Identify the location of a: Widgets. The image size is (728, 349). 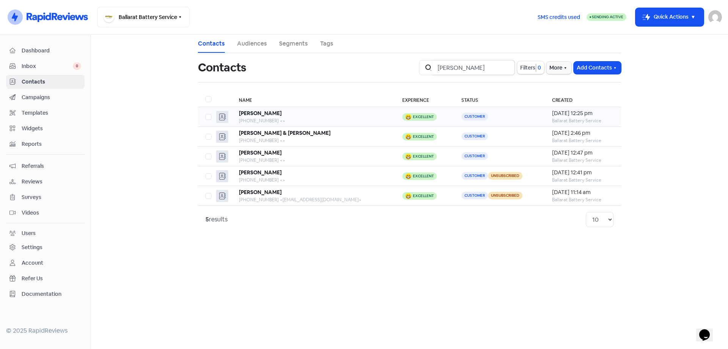
(45, 128).